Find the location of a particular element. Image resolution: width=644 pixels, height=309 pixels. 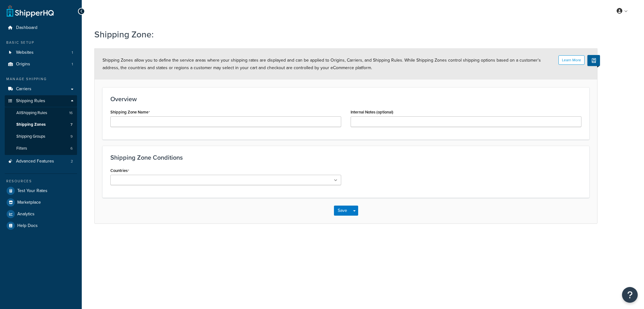

span: Advanced Features is located at coordinates (35, 161).